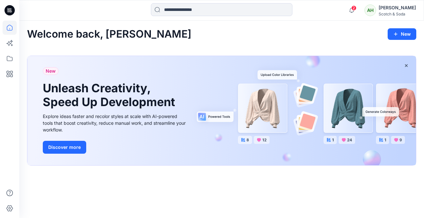 The image size is (424, 218). Describe the element at coordinates (397, 14) in the screenshot. I see `div: Scotch & Soda` at that location.